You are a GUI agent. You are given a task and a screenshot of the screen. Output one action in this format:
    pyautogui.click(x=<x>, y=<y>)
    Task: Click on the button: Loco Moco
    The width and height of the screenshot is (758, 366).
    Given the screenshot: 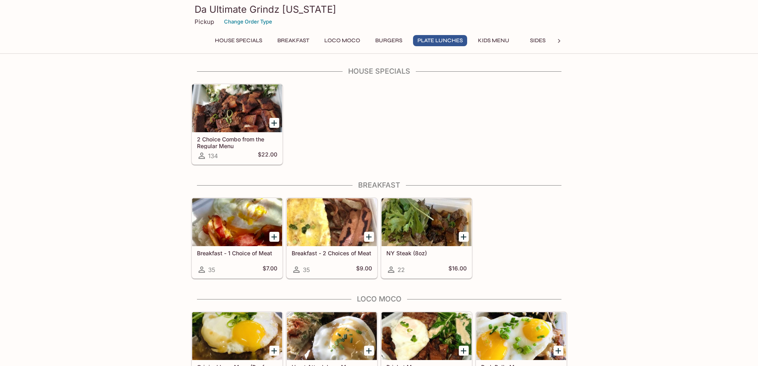 What is the action you would take?
    pyautogui.click(x=342, y=41)
    